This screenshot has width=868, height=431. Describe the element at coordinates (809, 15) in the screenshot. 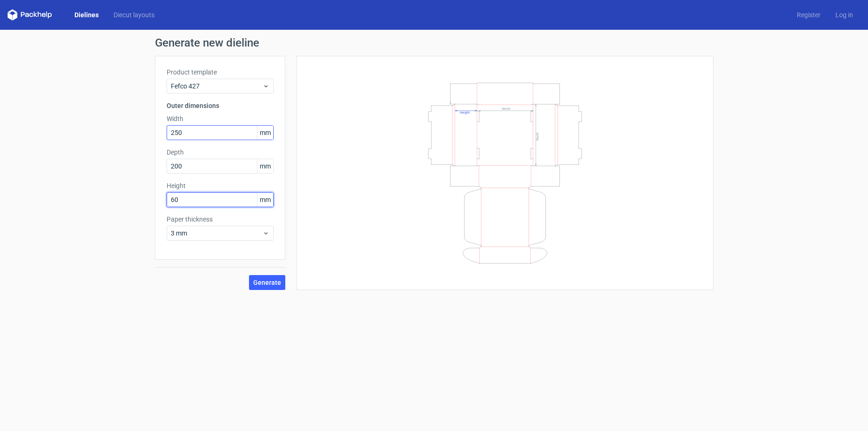

I see `a: Register` at that location.